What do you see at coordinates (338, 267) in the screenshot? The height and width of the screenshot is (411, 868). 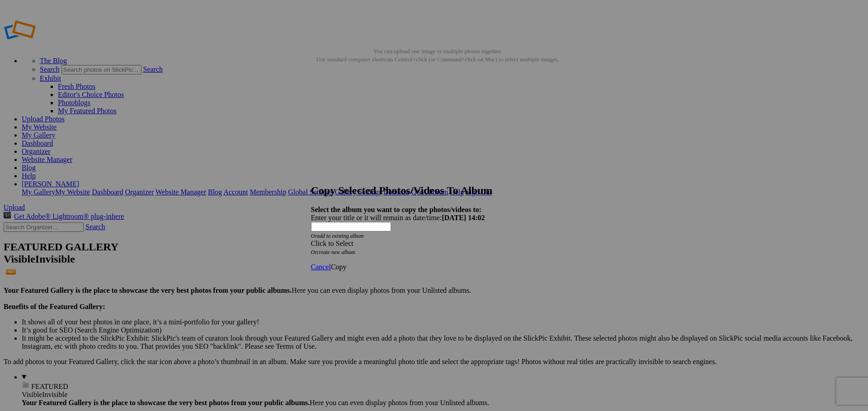 I see `span: Copy` at bounding box center [338, 267].